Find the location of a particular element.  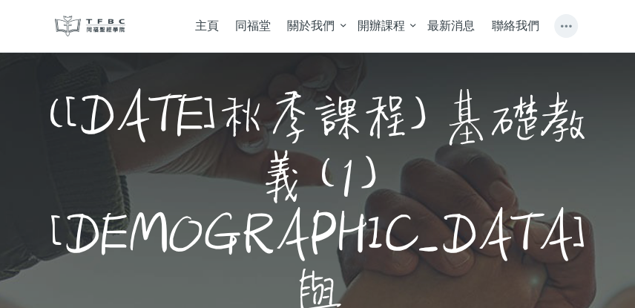

a: 開辦課程 is located at coordinates (384, 26).